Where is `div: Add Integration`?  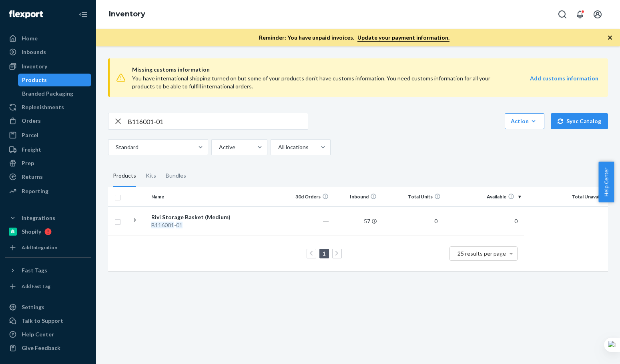 div: Add Integration is located at coordinates (39, 247).